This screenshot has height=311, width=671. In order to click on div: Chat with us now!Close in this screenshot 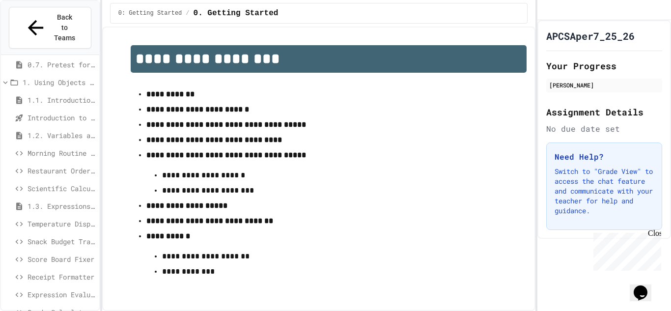, I will do `click(36, 33)`.